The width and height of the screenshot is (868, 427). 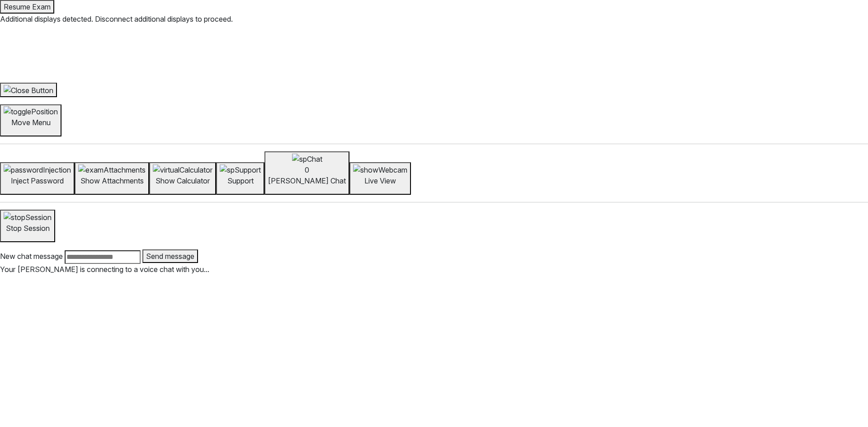 What do you see at coordinates (182, 179) in the screenshot?
I see `button: Show Calculator` at bounding box center [182, 179].